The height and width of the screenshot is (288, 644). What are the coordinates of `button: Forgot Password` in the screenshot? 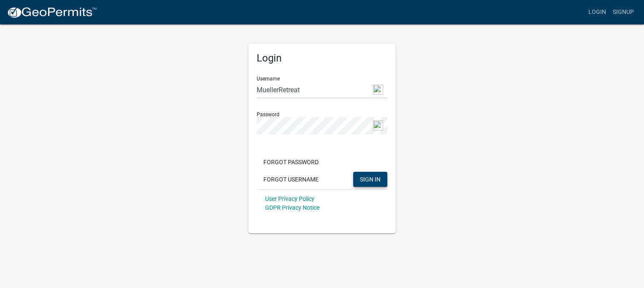 It's located at (291, 162).